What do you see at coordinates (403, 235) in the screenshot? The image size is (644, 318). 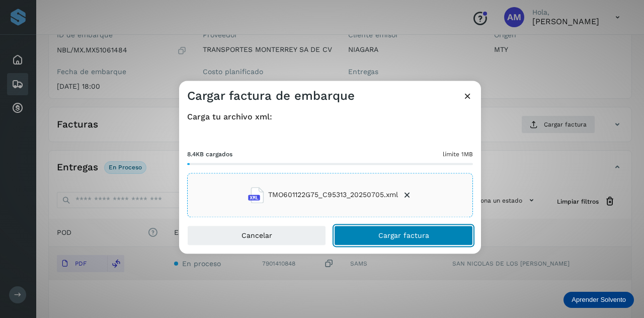 I see `span: Cargar factura` at bounding box center [403, 235].